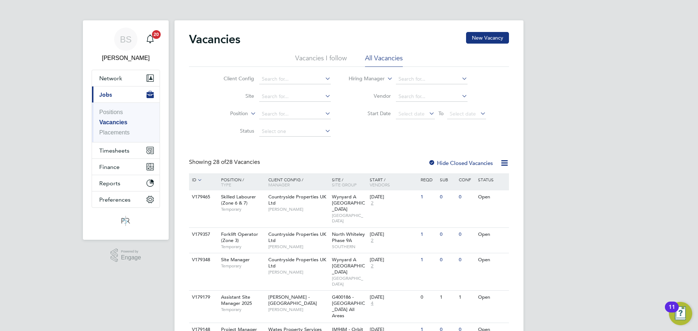 The width and height of the screenshot is (698, 331). I want to click on a: 20, so click(150, 39).